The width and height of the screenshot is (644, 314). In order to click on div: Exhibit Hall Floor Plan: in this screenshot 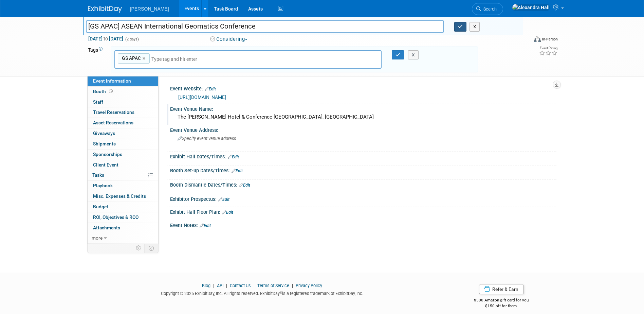, I will do `click(363, 211)`.